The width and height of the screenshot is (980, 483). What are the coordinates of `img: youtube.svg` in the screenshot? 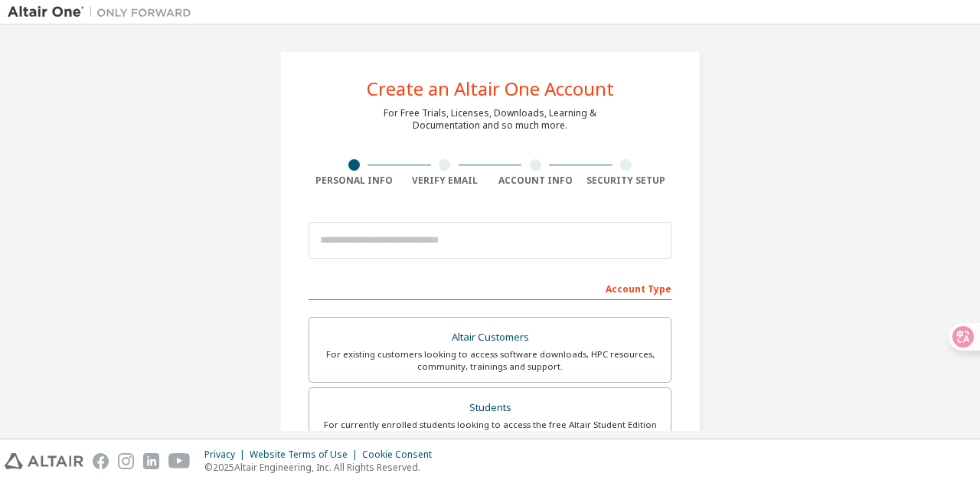 It's located at (179, 461).